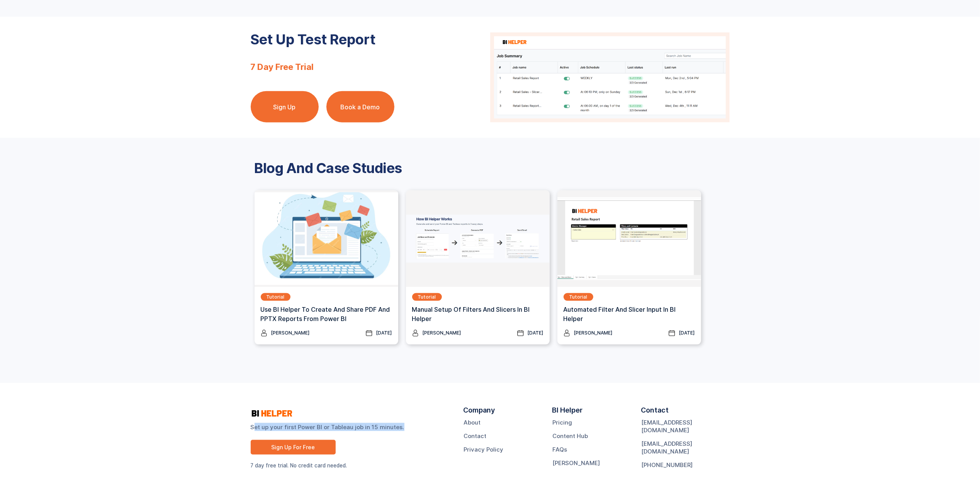  I want to click on h3: Automated Filter and Slicer Input in BI Helper, so click(629, 314).